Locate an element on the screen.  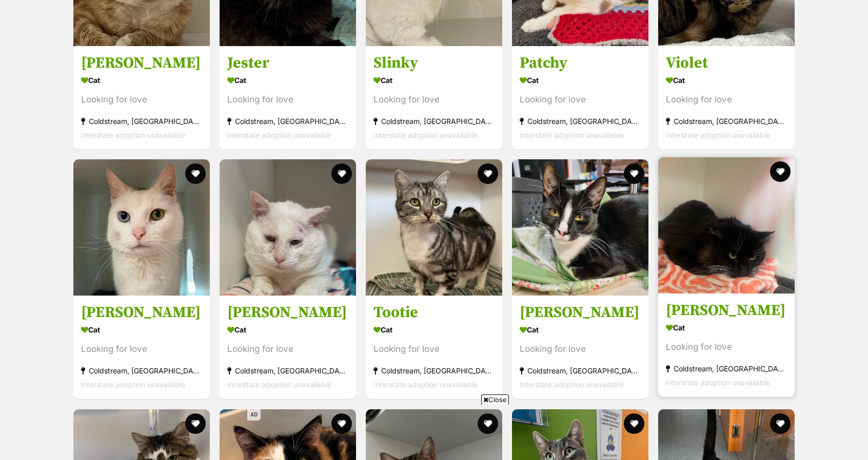
span: AD is located at coordinates (254, 415).